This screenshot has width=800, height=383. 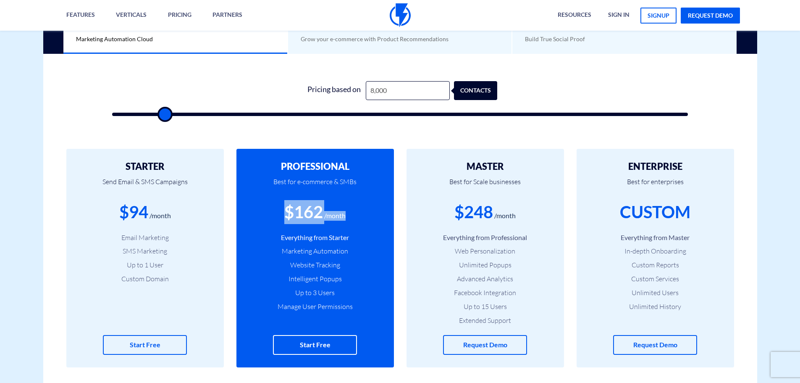 What do you see at coordinates (145, 186) in the screenshot?
I see `p: Send Email & SMS Campaigns` at bounding box center [145, 186].